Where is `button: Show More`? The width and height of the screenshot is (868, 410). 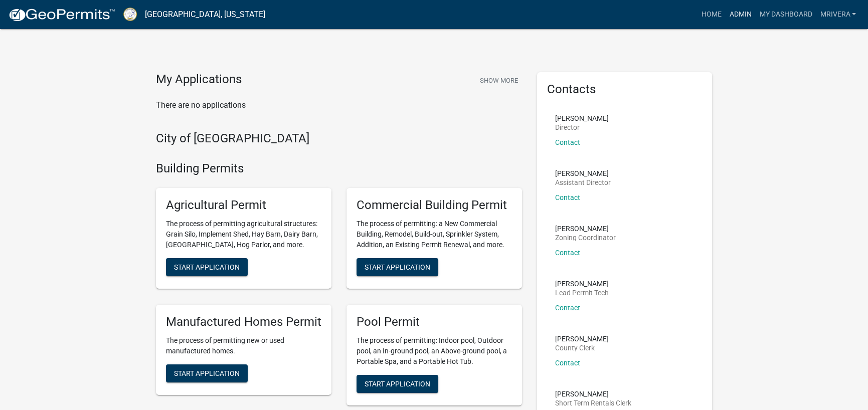 button: Show More is located at coordinates (499, 80).